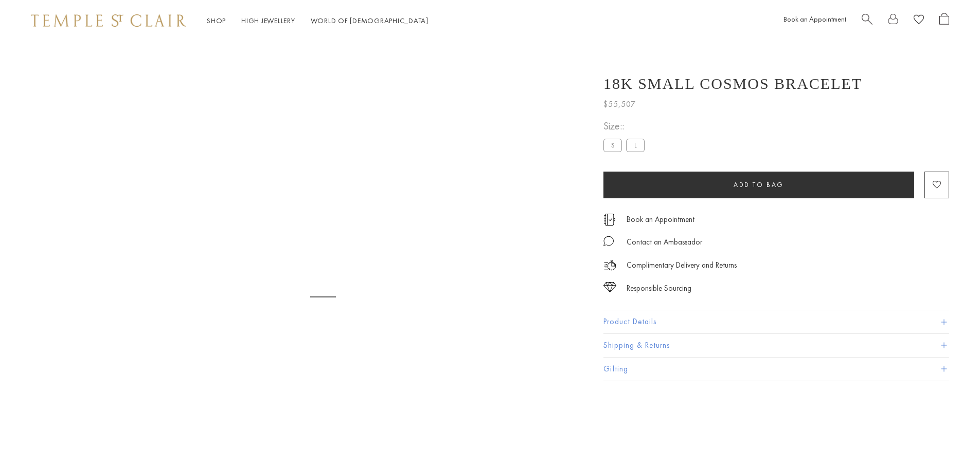 This screenshot has height=468, width=980. What do you see at coordinates (216, 21) in the screenshot?
I see `a: ShopShop` at bounding box center [216, 21].